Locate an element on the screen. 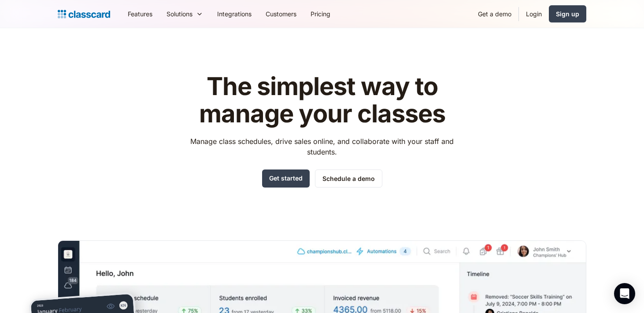 This screenshot has width=644, height=313. h1: The simplest way to manage your classes is located at coordinates (322, 100).